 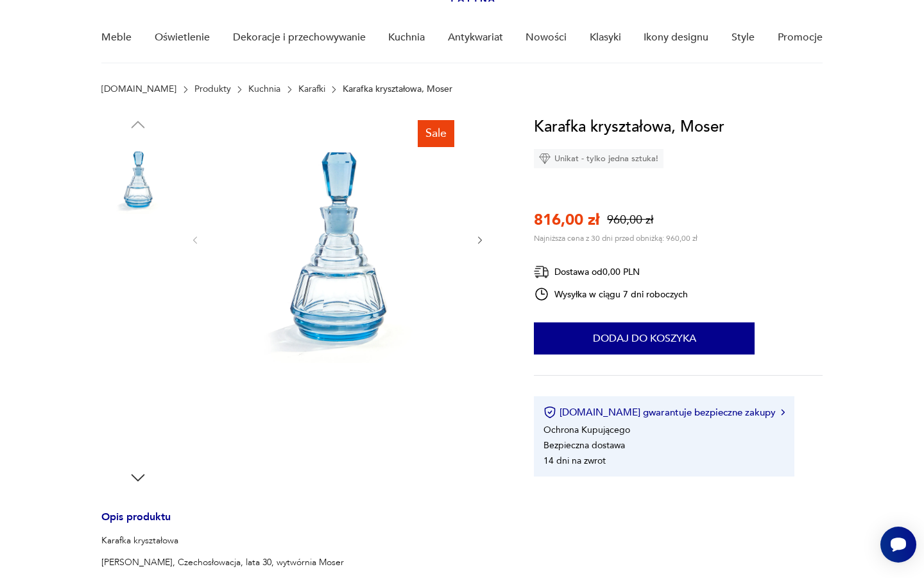 I want to click on button: Dodaj do koszyka, so click(x=644, y=339).